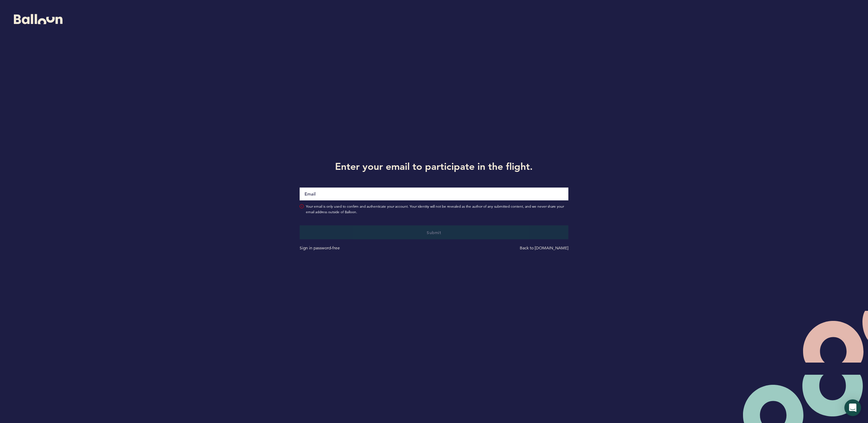 The width and height of the screenshot is (868, 423). I want to click on button: Submit, so click(434, 233).